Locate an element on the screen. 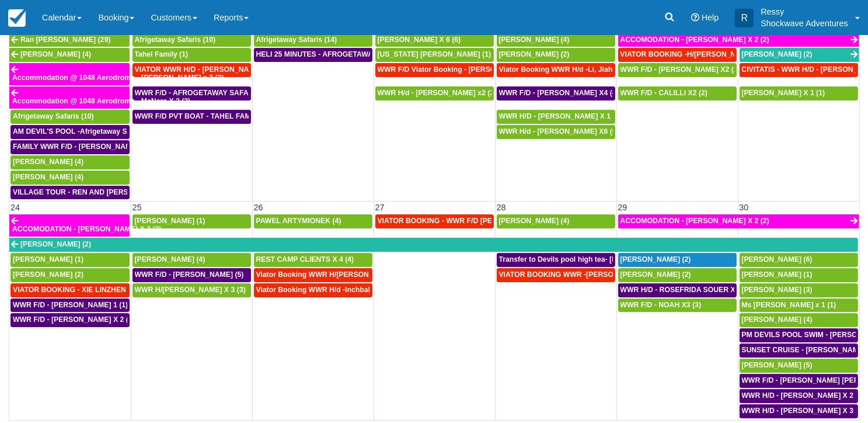 The width and height of the screenshot is (868, 423). span: VIATOR BOOKING - XIE LINZHEN X4 (4) is located at coordinates (80, 290).